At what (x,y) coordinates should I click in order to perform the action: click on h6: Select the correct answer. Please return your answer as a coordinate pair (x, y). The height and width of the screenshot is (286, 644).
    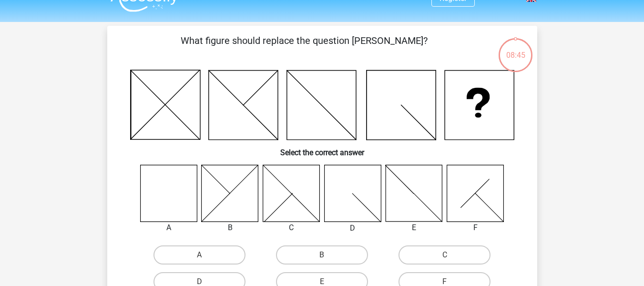
    Looking at the image, I should click on (322, 149).